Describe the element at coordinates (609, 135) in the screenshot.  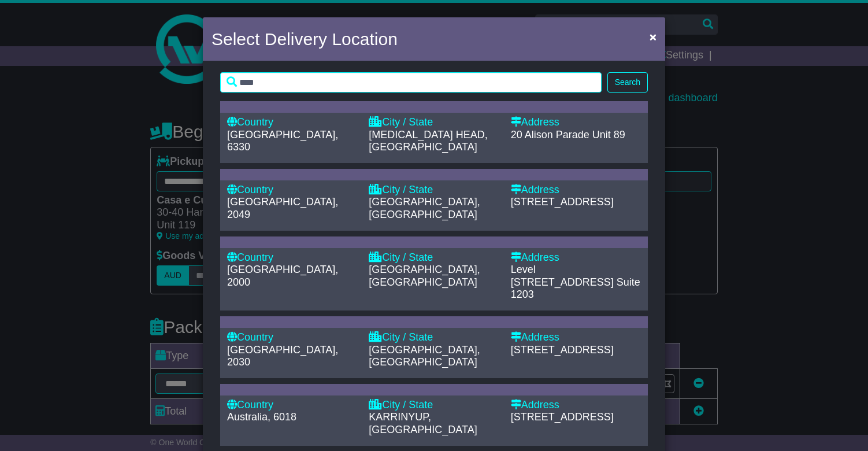
I see `span: Unit 89` at that location.